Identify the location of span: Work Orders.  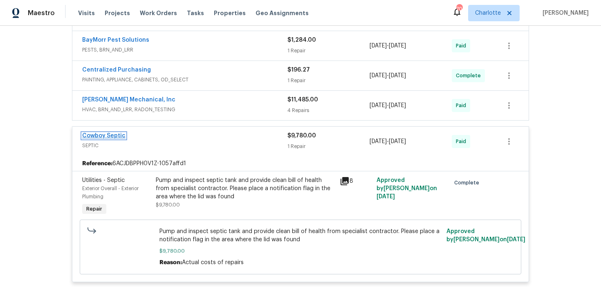
(158, 13).